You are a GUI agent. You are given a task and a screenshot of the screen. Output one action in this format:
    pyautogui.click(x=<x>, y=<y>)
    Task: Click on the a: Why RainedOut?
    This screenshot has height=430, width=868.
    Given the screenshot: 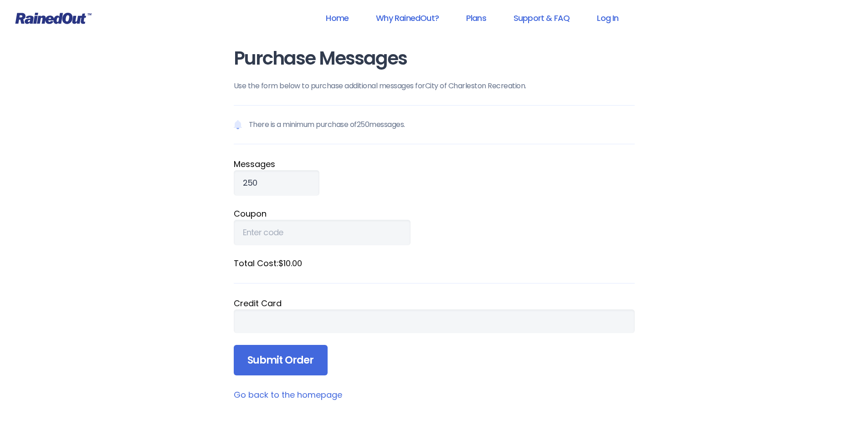 What is the action you would take?
    pyautogui.click(x=408, y=17)
    